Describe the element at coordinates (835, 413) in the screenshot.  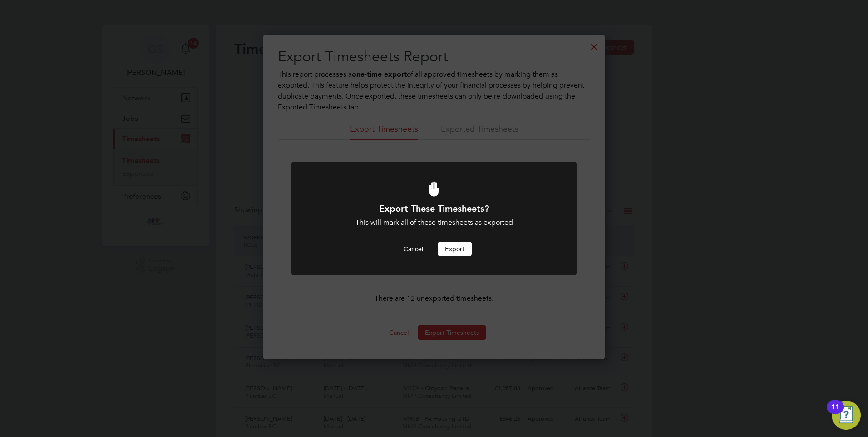
I see `div: 11` at that location.